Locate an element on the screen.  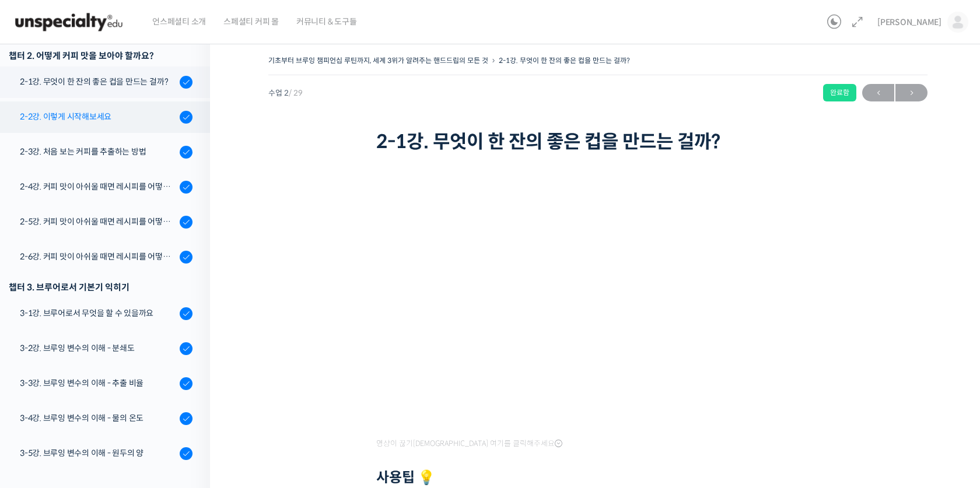
div: 3-5강. 브루잉 변수의 이해 - 원두의 양 is located at coordinates (98, 453).